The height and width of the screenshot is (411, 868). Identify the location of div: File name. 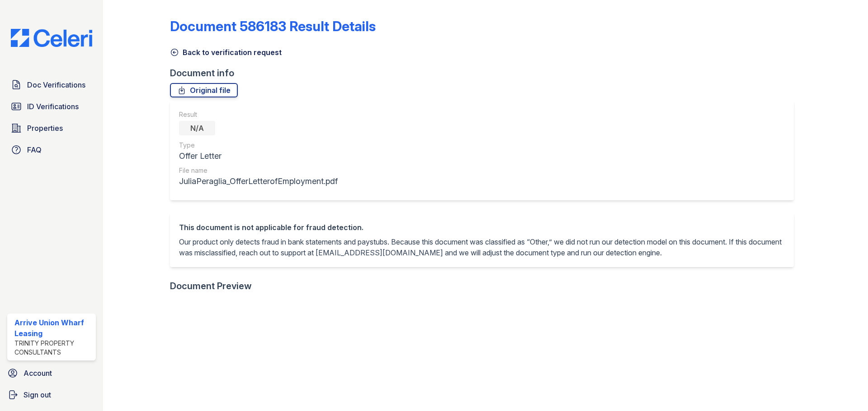
(258, 171).